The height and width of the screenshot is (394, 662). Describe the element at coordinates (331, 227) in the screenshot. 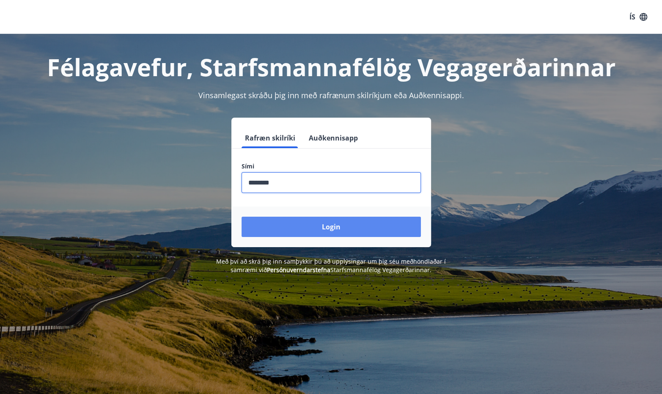

I see `button: Login` at that location.